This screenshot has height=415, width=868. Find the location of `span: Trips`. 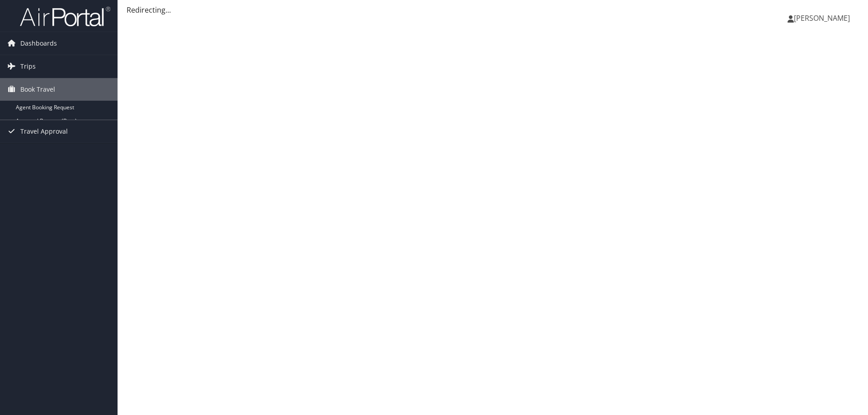

span: Trips is located at coordinates (28, 66).